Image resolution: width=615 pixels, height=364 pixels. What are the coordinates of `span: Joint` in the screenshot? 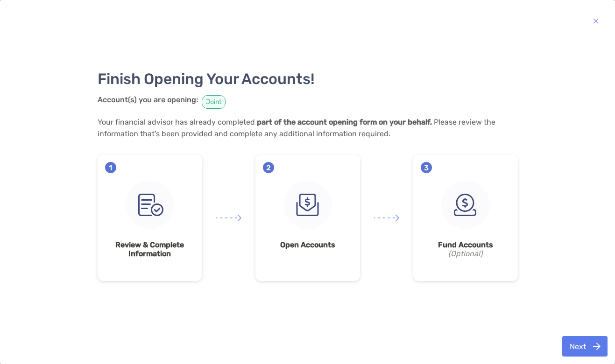 It's located at (213, 102).